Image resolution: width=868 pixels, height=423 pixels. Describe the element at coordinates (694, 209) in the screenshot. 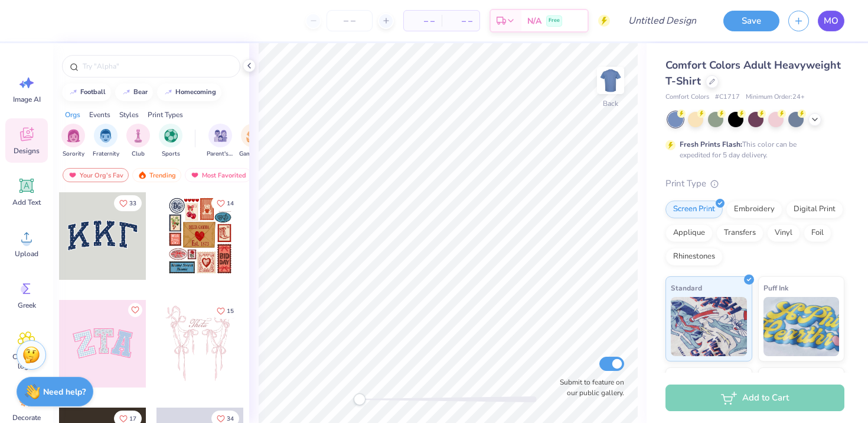

I see `div: Screen Print` at that location.